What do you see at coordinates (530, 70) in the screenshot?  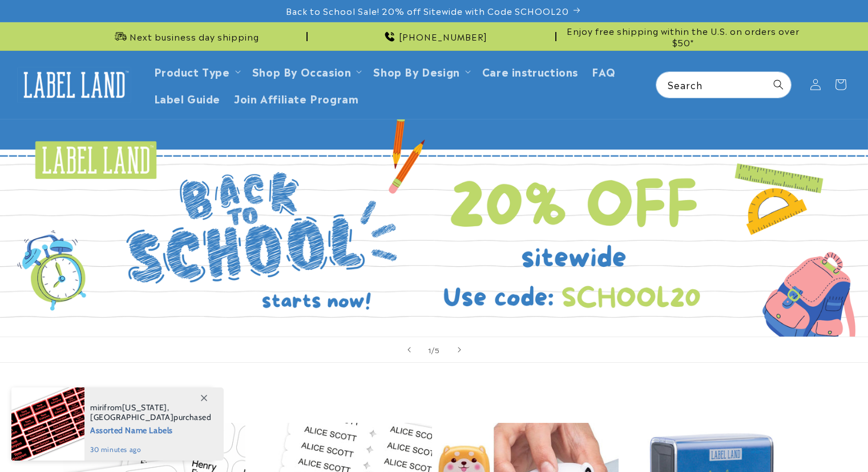 I see `a: Care instructions` at bounding box center [530, 70].